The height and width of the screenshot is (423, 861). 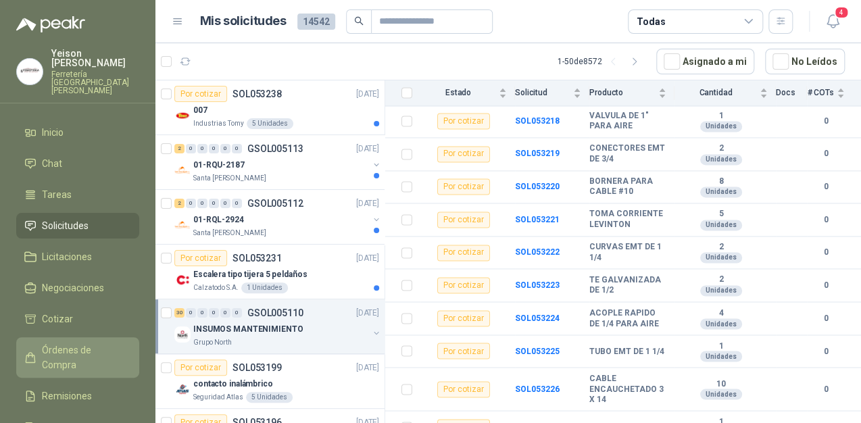 What do you see at coordinates (233, 384) in the screenshot?
I see `p: contacto inalámbrico` at bounding box center [233, 384].